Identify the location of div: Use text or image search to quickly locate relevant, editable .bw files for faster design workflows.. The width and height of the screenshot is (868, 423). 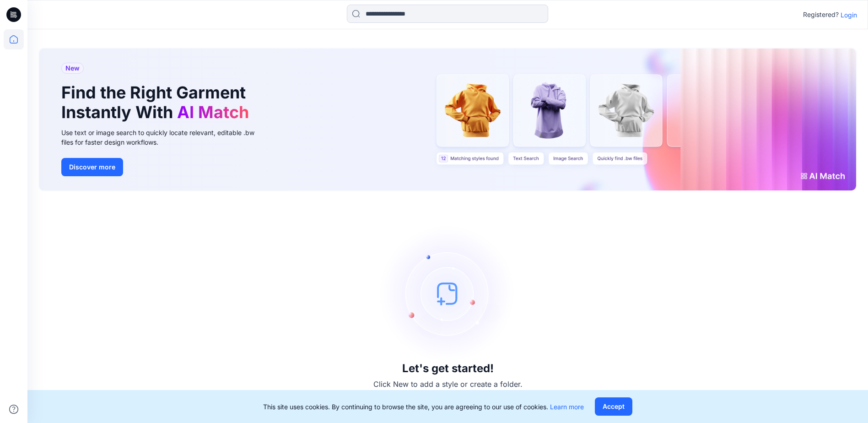
(164, 137).